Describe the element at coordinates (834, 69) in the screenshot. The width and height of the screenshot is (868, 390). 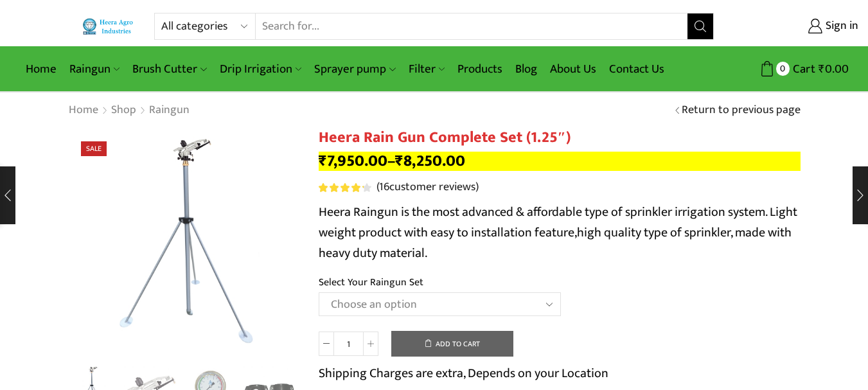
I see `bdi: 0.00` at that location.